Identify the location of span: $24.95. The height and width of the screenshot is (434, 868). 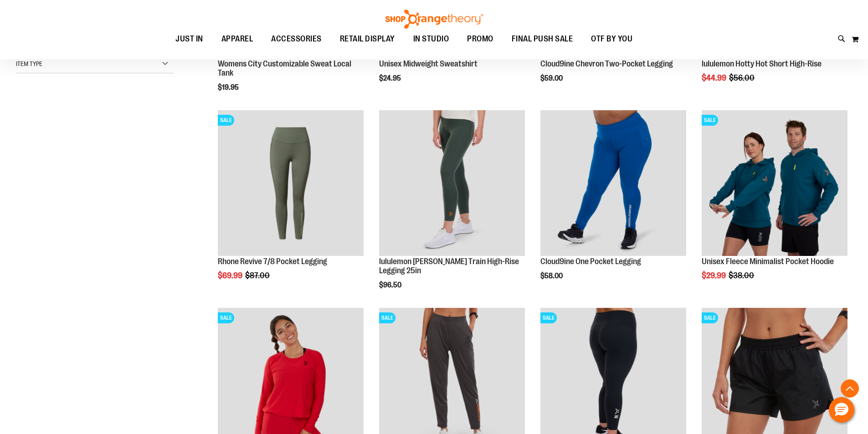
(390, 78).